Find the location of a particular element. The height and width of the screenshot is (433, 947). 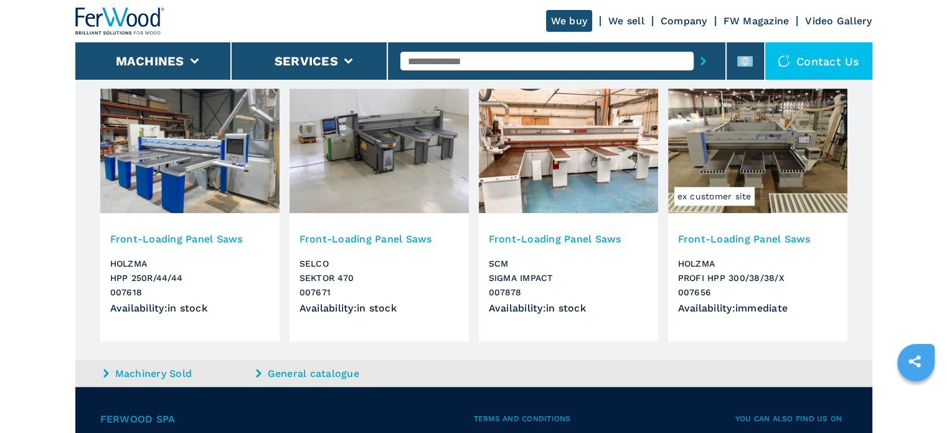

a: General catalogue is located at coordinates (331, 373).